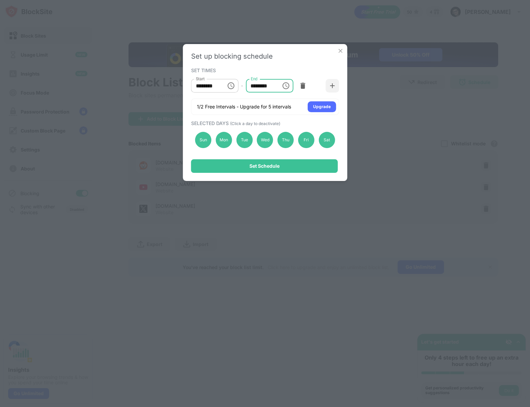  What do you see at coordinates (306, 140) in the screenshot?
I see `div: Fri` at bounding box center [306, 140].